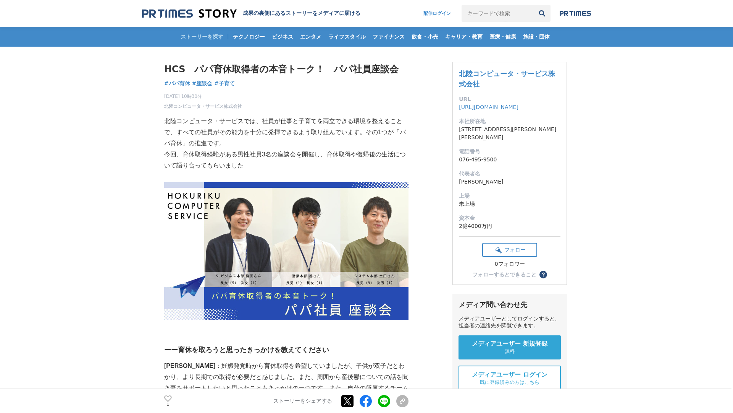 The width and height of the screenshot is (733, 413). I want to click on span: 飲食・小売, so click(425, 37).